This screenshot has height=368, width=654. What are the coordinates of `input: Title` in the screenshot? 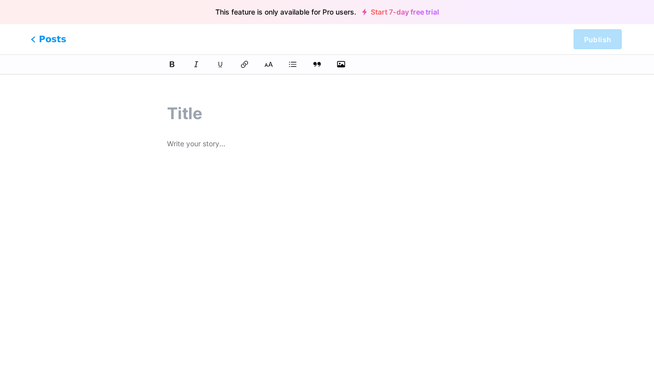 It's located at (327, 114).